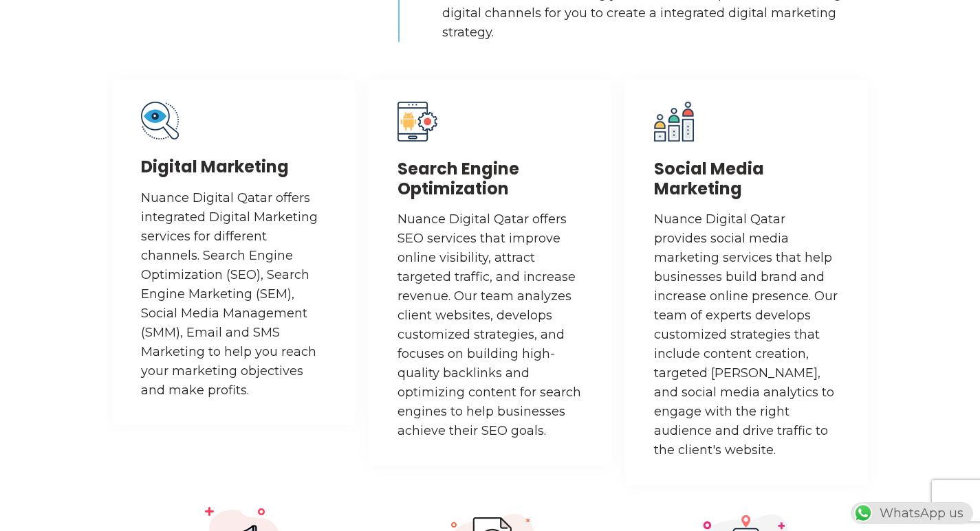  Describe the element at coordinates (233, 167) in the screenshot. I see `h3: Digital Marketing` at that location.